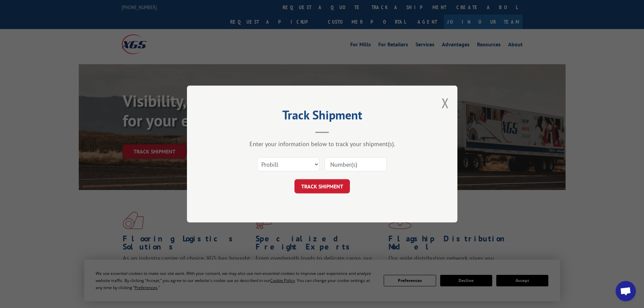  Describe the element at coordinates (446, 103) in the screenshot. I see `button: Close modal` at that location.